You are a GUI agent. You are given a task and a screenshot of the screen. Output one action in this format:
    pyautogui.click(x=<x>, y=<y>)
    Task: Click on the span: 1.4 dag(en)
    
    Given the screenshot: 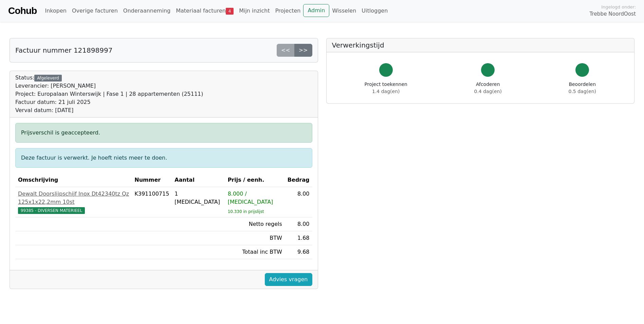 What is the action you would take?
    pyautogui.click(x=386, y=91)
    